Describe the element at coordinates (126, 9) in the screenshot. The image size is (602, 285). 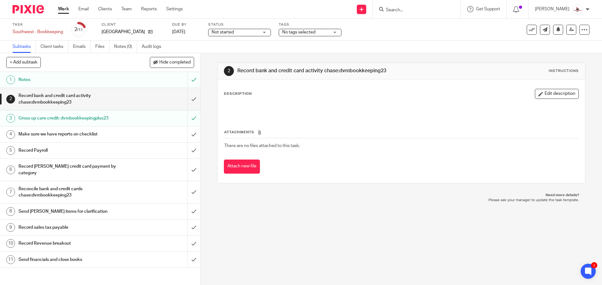
I see `a: Team` at that location.